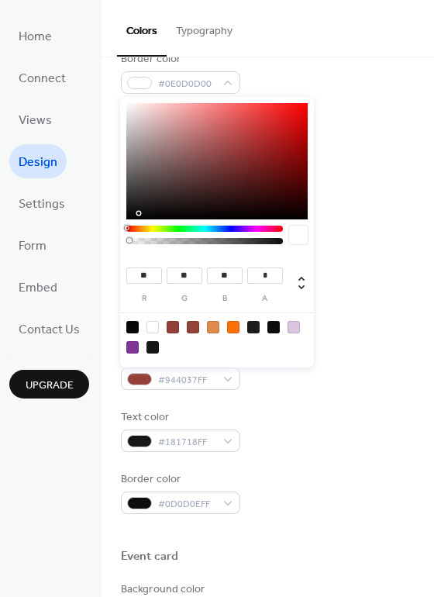  Describe the element at coordinates (179, 417) in the screenshot. I see `div: Text color` at that location.